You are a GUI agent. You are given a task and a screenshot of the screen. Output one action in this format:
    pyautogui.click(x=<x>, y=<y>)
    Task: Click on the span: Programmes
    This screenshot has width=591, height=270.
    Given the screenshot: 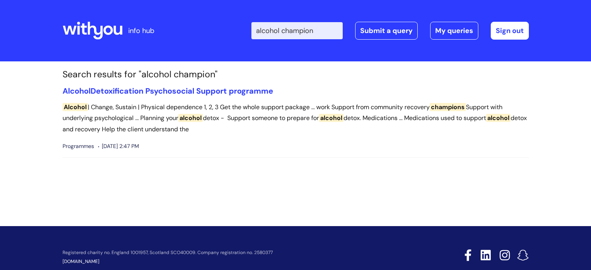 What is the action you would take?
    pyautogui.click(x=78, y=146)
    